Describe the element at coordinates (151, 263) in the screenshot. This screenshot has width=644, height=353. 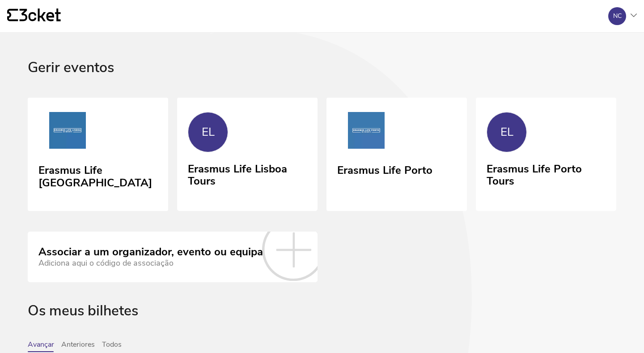
I see `div: Adiciona aqui o código de associação` at that location.